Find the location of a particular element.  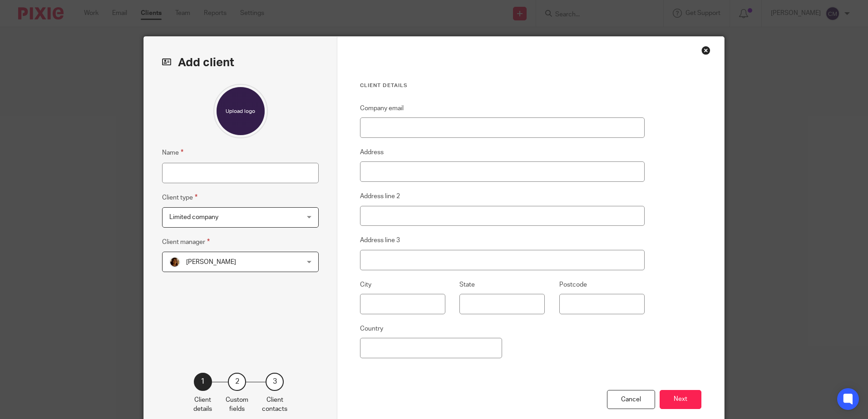

p: Client details is located at coordinates (202, 405).